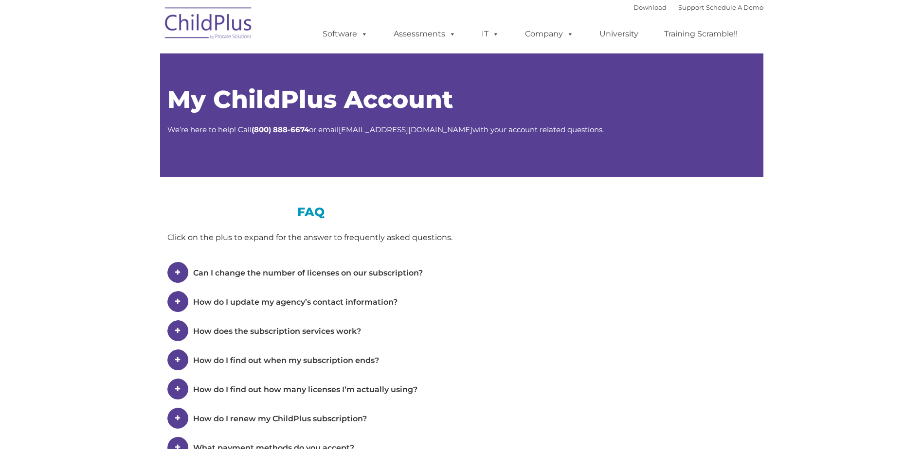 The image size is (923, 449). I want to click on a: Schedule A Demo, so click(735, 7).